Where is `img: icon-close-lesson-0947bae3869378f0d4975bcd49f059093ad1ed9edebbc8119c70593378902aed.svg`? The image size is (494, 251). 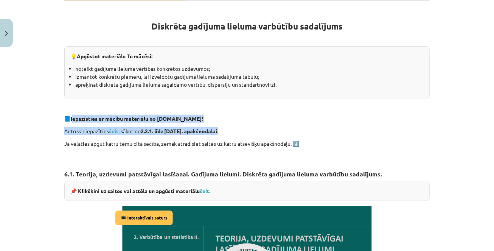
img: icon-close-lesson-0947bae3869378f0d4975bcd49f059093ad1ed9edebbc8119c70593378902aed.svg is located at coordinates (6, 33).